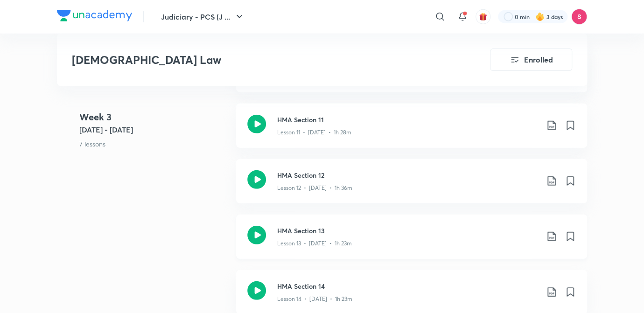 The width and height of the screenshot is (644, 313). I want to click on h4: Week 3, so click(154, 117).